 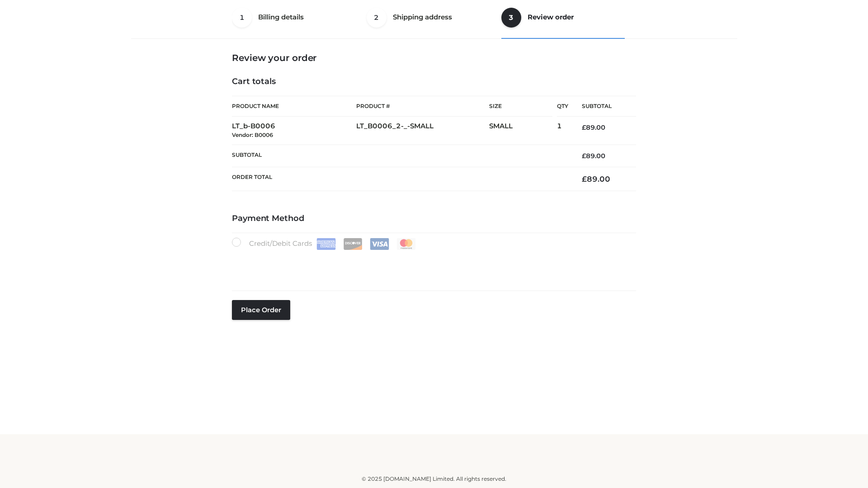 I want to click on h3: Review your order, so click(x=434, y=58).